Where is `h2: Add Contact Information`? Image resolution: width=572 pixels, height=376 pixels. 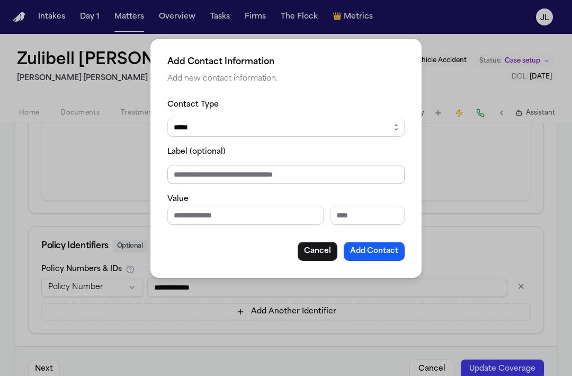
h2: Add Contact Information is located at coordinates (286, 62).